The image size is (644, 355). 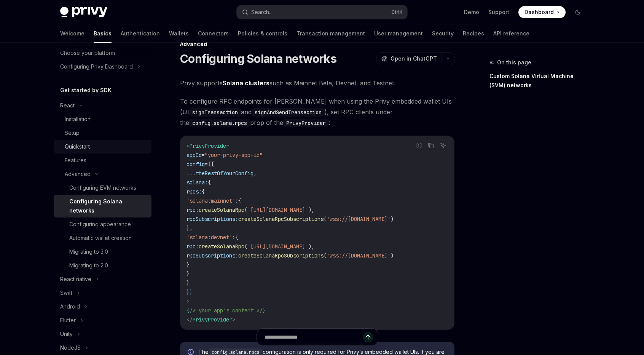 What do you see at coordinates (540, 81) in the screenshot?
I see `a: Custom Solana Virtual Machine (SVM) networks` at bounding box center [540, 81].